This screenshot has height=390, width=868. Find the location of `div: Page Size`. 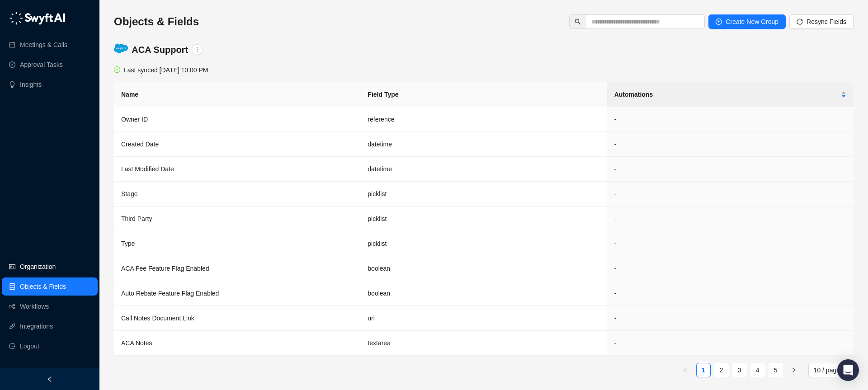

div: Page Size is located at coordinates (831, 370).